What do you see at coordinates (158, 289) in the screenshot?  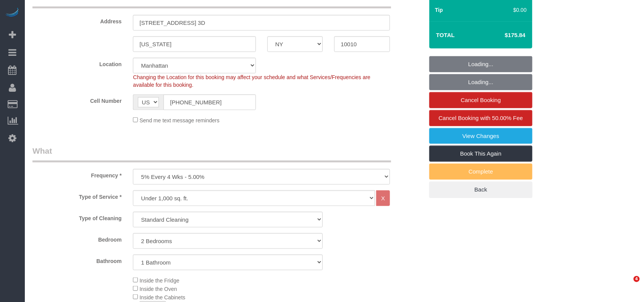 I see `span: Inside the Oven` at bounding box center [158, 289].